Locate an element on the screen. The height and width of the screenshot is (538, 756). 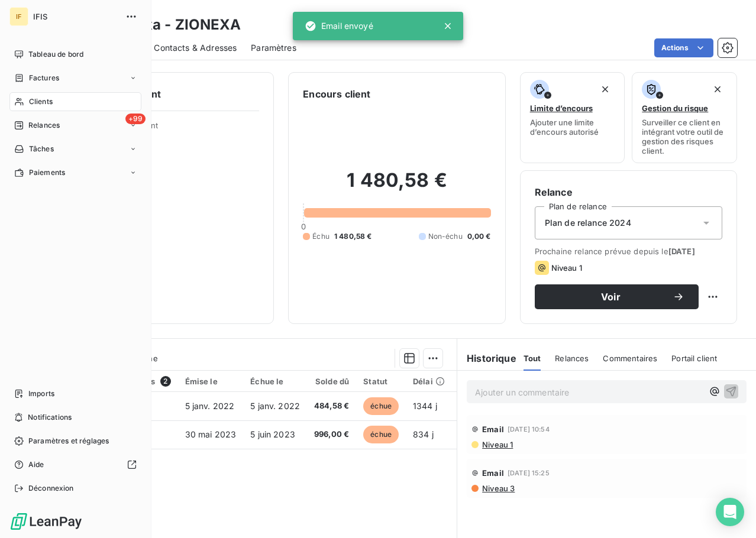
span: Clients is located at coordinates (40, 102).